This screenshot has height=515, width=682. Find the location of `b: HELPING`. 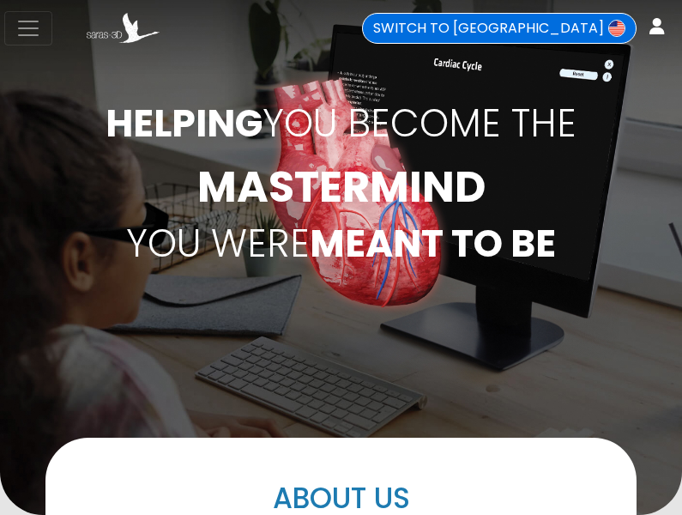

b: HELPING is located at coordinates (184, 123).